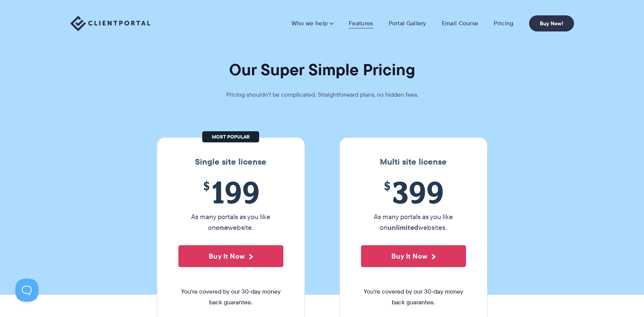 This screenshot has height=317, width=644. Describe the element at coordinates (231, 192) in the screenshot. I see `span: 199` at that location.